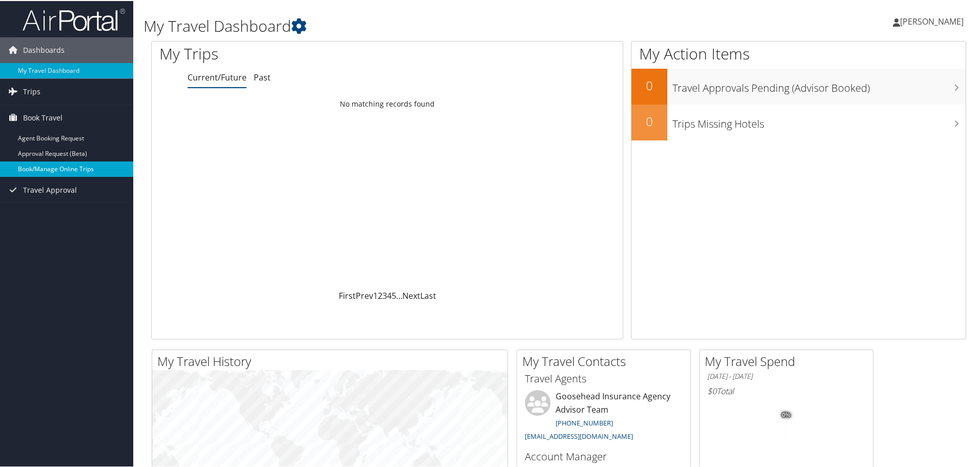  I want to click on a: 5, so click(393, 295).